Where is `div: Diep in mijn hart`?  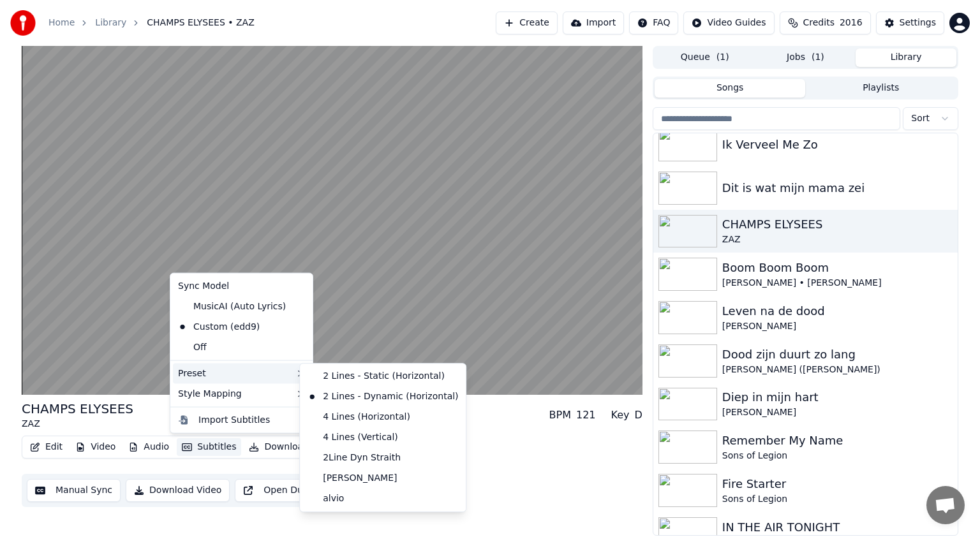 div: Diep in mijn hart is located at coordinates (837, 397).